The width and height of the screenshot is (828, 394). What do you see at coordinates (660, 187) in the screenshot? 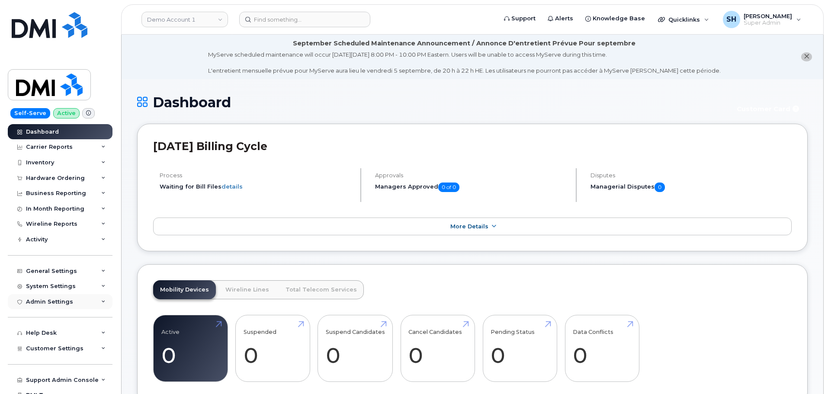
I see `span: 0` at bounding box center [660, 187].